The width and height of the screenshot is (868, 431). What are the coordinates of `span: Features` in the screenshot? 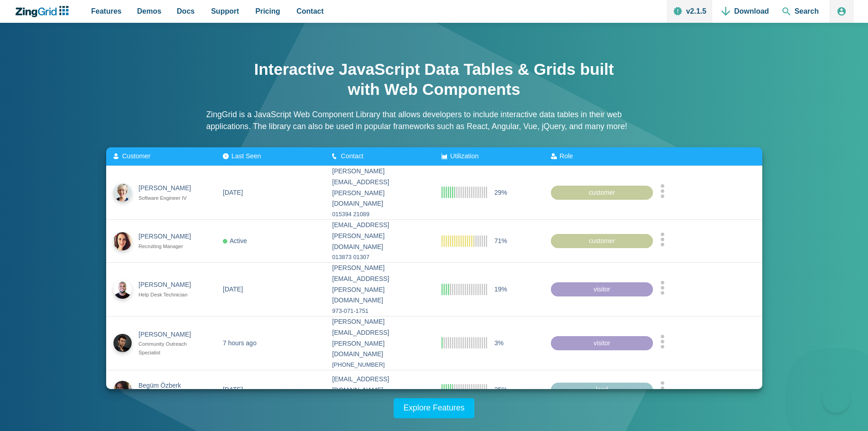 It's located at (106, 11).